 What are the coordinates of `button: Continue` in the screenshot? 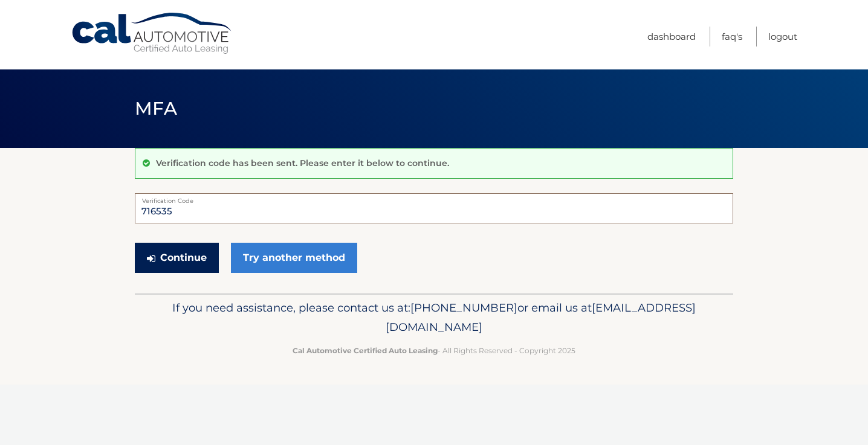 It's located at (177, 258).